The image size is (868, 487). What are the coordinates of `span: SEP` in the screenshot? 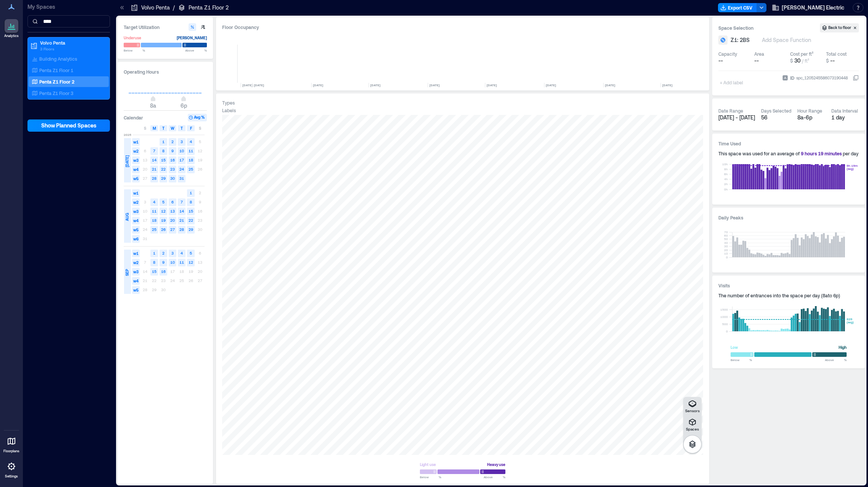 It's located at (127, 273).